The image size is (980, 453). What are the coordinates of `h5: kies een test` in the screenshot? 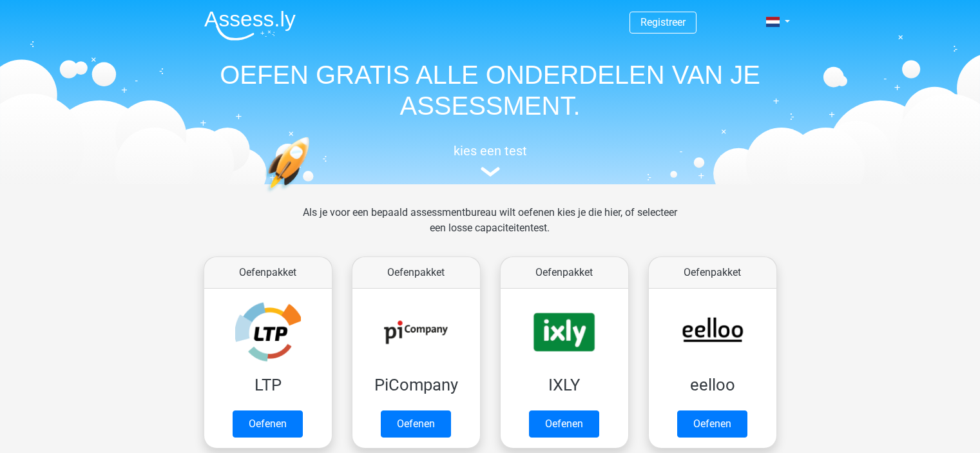 It's located at (490, 151).